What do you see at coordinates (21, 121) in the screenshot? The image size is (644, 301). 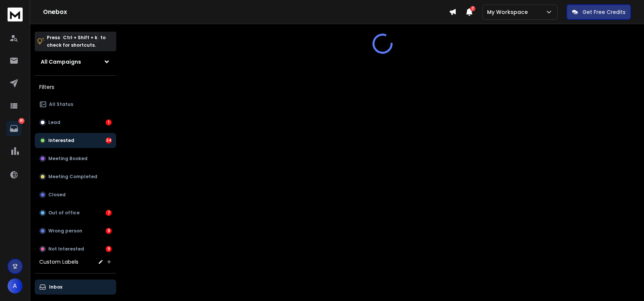 I see `p: 60` at bounding box center [21, 121].